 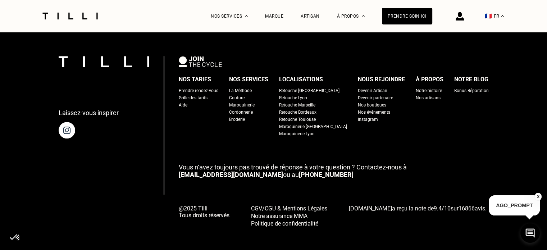 What do you see at coordinates (289, 223) in the screenshot?
I see `a: Politique de confidentialité` at bounding box center [289, 223].